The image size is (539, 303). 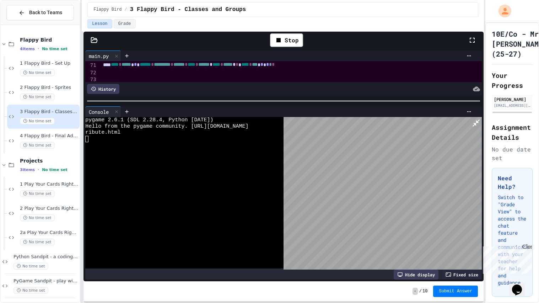 I want to click on div: 73, so click(x=91, y=80).